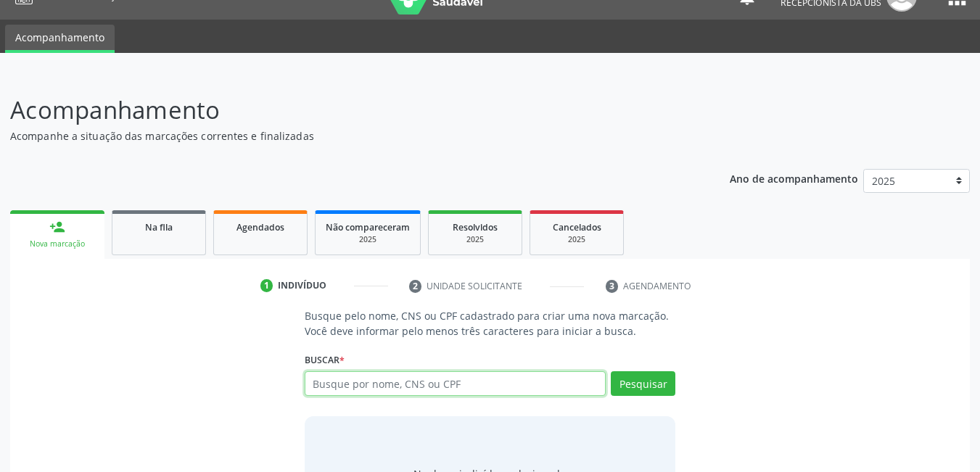  Describe the element at coordinates (159, 227) in the screenshot. I see `span: Na fila` at that location.